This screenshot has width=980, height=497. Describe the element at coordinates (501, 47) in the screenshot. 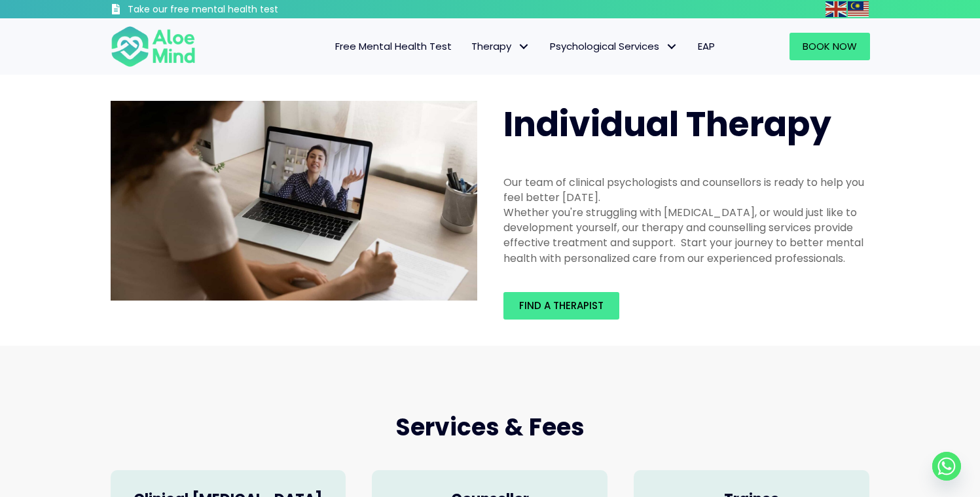

I see `a: TherapyTherapy: submenu` at that location.